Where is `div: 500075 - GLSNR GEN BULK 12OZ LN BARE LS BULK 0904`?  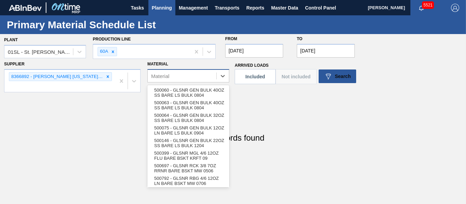 div: 500075 - GLSNR GEN BULK 12OZ LN BARE LS BULK 0904 is located at coordinates (188, 131).